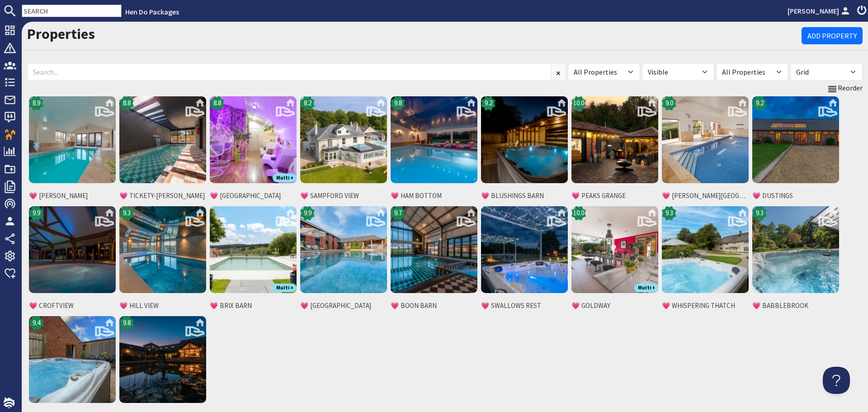 The image size is (868, 412). Describe the element at coordinates (163, 139) in the screenshot. I see `img: 💗 TICKETY-BOO's icon` at that location.